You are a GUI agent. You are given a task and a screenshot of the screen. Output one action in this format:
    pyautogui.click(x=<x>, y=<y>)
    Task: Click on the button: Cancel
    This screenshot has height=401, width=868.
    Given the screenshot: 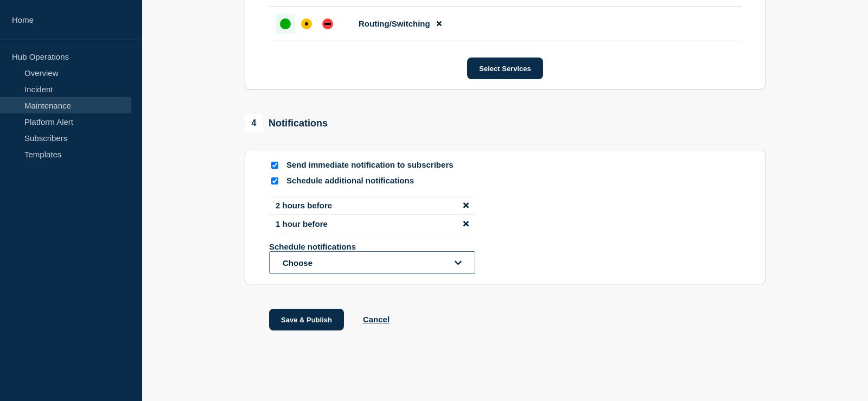 What is the action you would take?
    pyautogui.click(x=376, y=319)
    